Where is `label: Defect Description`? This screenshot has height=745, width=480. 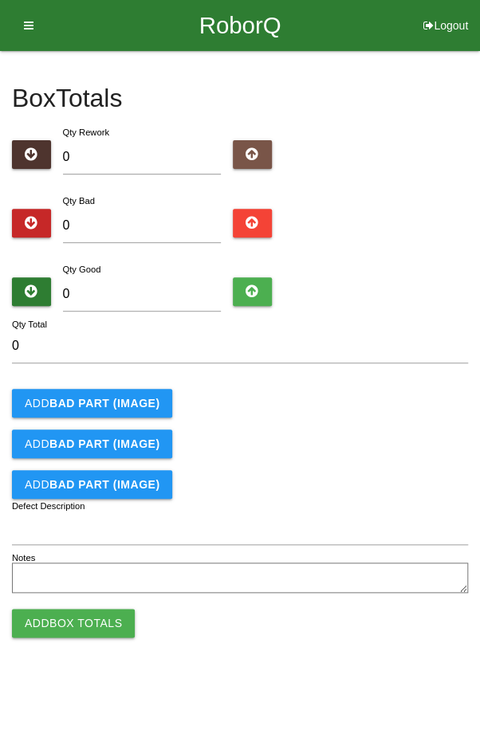 label: Defect Description is located at coordinates (49, 506).